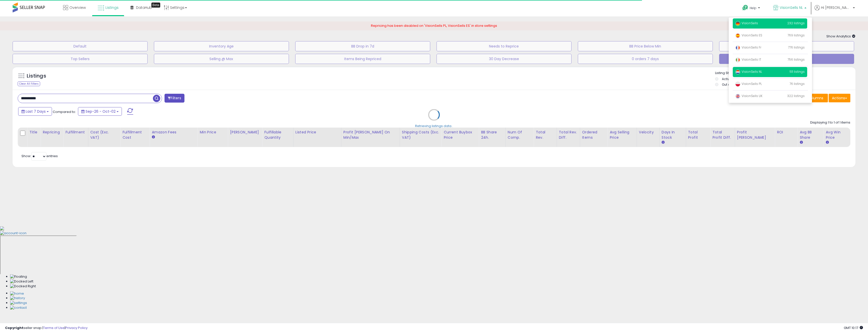  I want to click on img: germany.png, so click(738, 23).